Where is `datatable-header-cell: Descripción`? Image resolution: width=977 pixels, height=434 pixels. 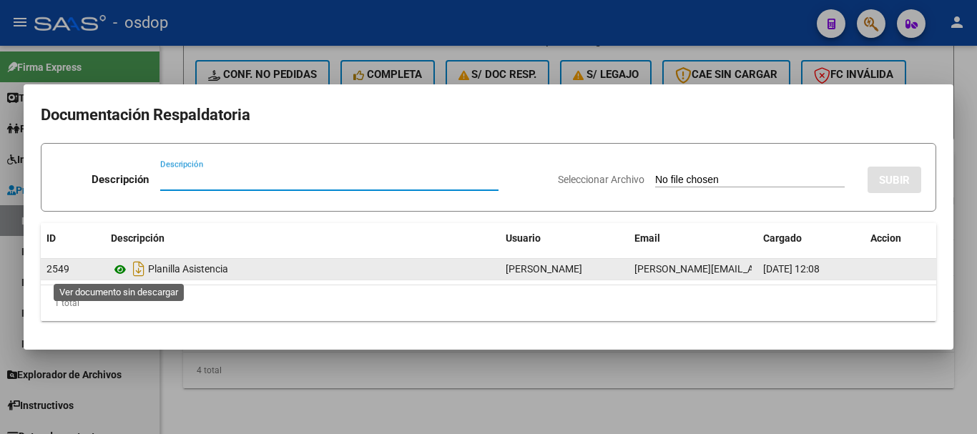 datatable-header-cell: Descripción is located at coordinates (302, 238).